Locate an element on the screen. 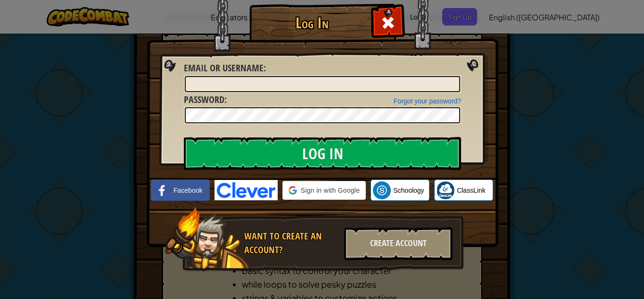  span: Sign in with Google is located at coordinates (330, 191).